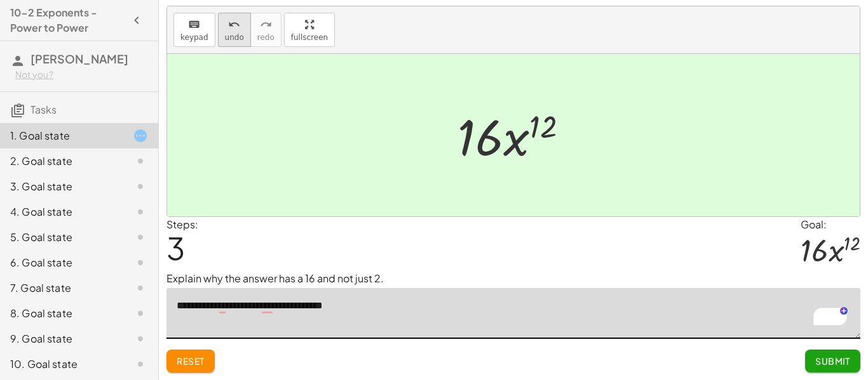  I want to click on i: Task started., so click(141, 136).